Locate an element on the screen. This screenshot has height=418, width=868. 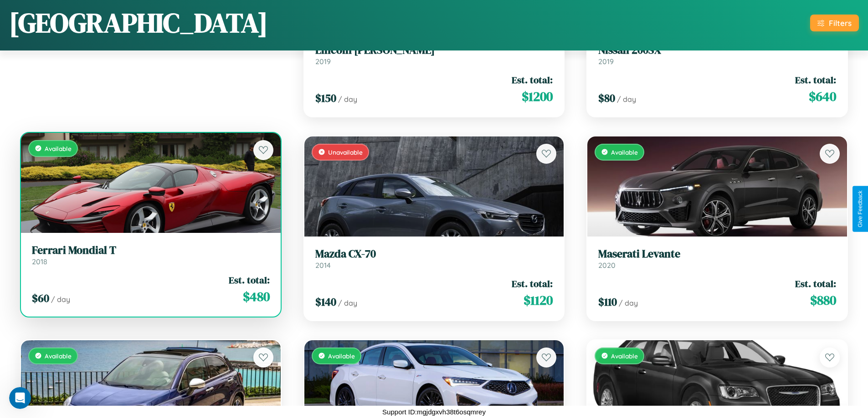
span: $ 140 is located at coordinates (326, 302).